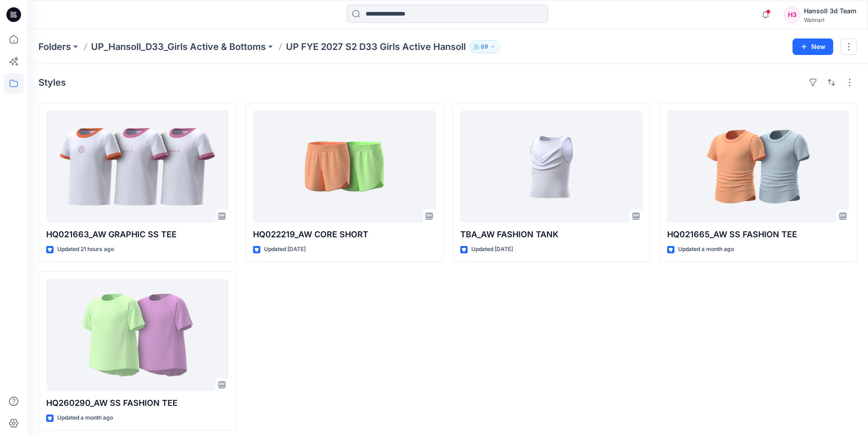 This screenshot has height=437, width=868. Describe the element at coordinates (344, 166) in the screenshot. I see `a: HQ022219_AW CORE SHORT` at that location.